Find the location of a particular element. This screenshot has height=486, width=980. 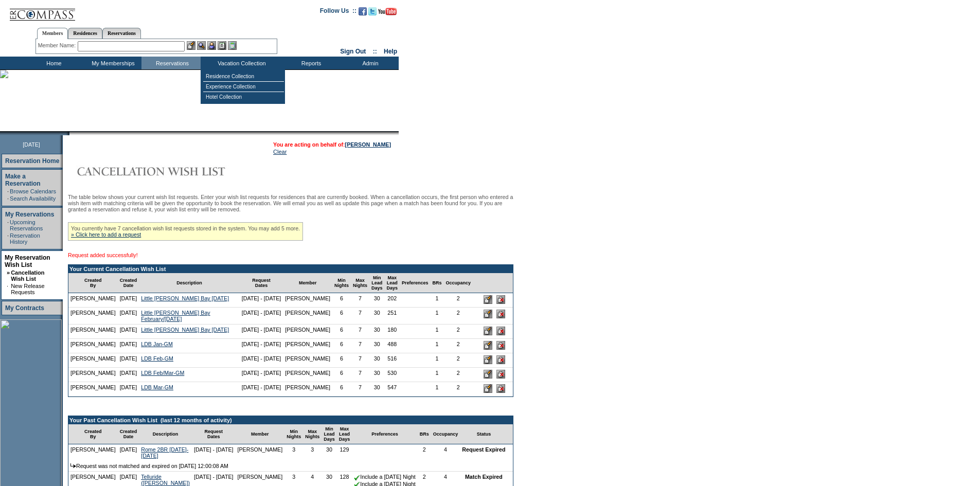

td: Occupancy is located at coordinates (446, 434).